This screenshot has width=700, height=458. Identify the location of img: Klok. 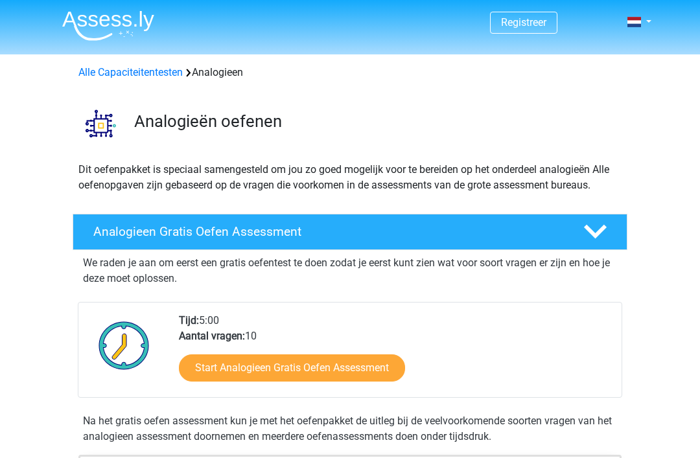
(124, 345).